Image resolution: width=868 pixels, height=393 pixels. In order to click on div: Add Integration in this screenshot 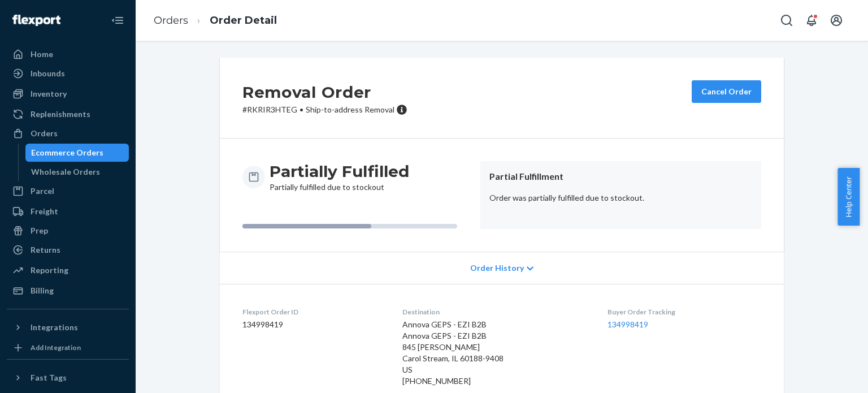, I will do `click(55, 347)`.